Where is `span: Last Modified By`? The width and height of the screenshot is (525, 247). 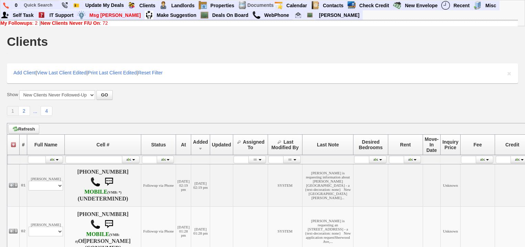 span: Last Modified By is located at coordinates (285, 145).